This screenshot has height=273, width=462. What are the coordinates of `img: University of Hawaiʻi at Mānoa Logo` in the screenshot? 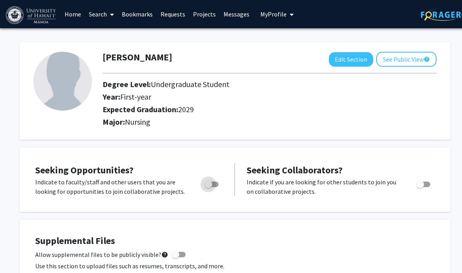 It's located at (32, 15).